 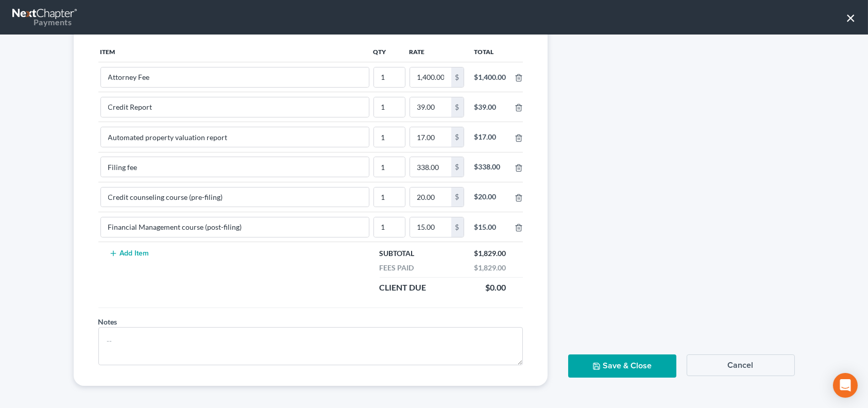 I want to click on div: $1,400.00, so click(x=491, y=77).